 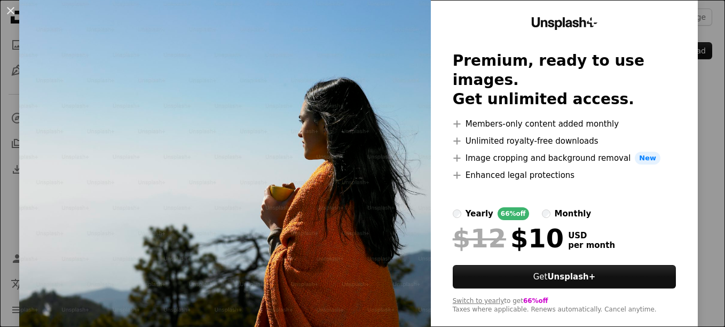 What do you see at coordinates (591, 235) in the screenshot?
I see `span: USD` at bounding box center [591, 235].